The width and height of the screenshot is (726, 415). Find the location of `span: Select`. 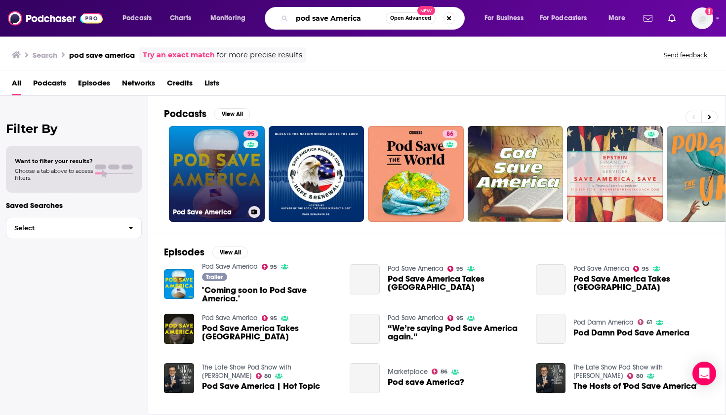

span: Select is located at coordinates (63, 228).